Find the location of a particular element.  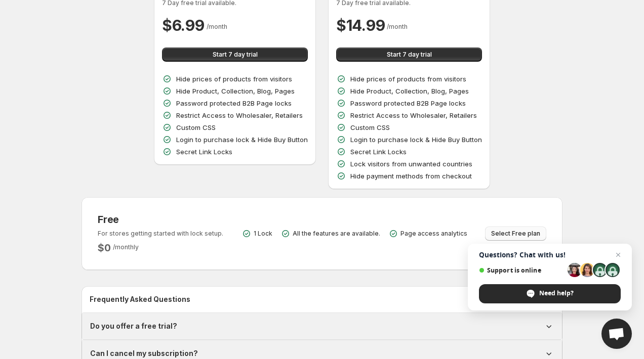

p: Page access analytics is located at coordinates (434, 234).